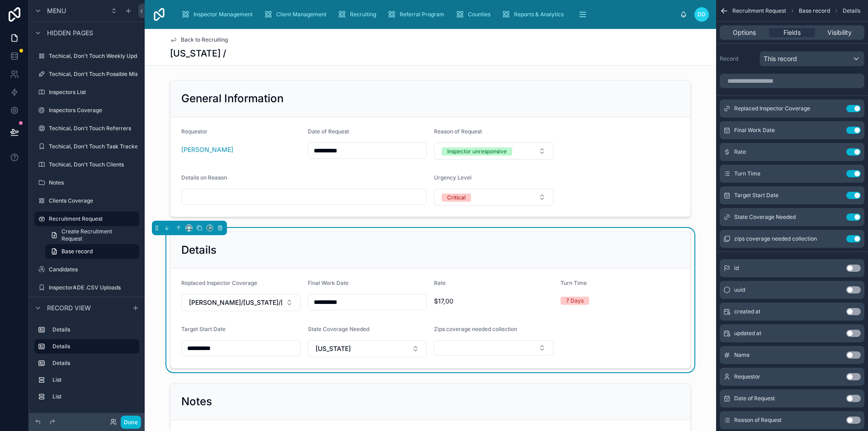  I want to click on a: Clients Coverage, so click(86, 201).